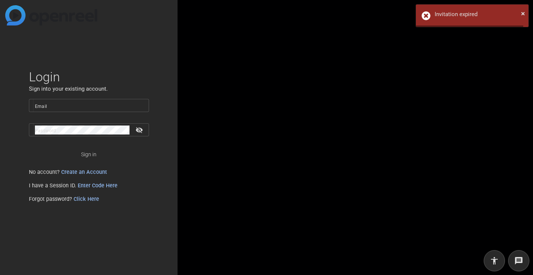 The height and width of the screenshot is (275, 533). Describe the element at coordinates (41, 107) in the screenshot. I see `mat-label: Email` at that location.